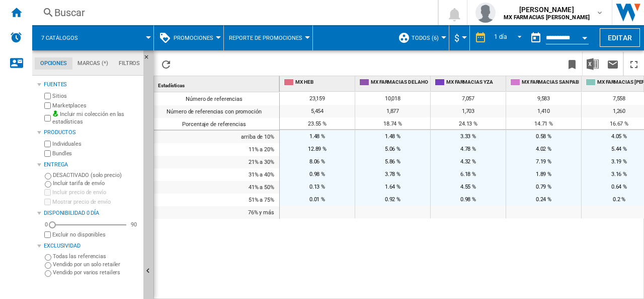 The image size is (644, 299). I want to click on span: 4.02 %, so click(543, 149).